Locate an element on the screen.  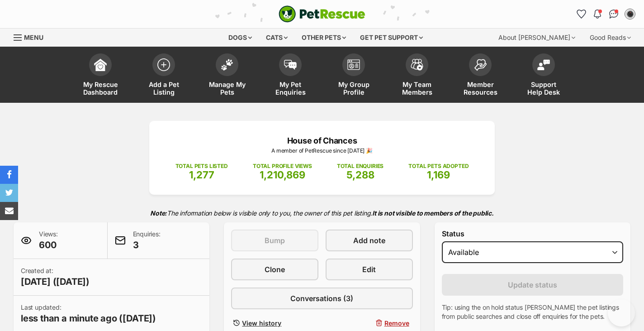
p: TOTAL PETS ADOPTED is located at coordinates (438, 166).